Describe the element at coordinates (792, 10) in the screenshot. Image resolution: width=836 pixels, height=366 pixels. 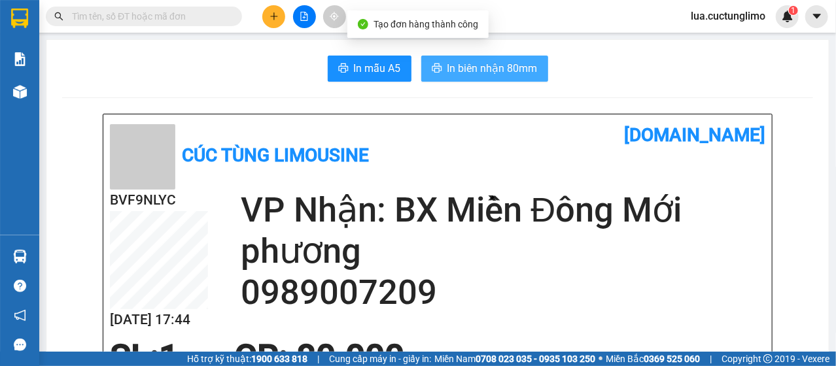
I see `span: 1` at that location.